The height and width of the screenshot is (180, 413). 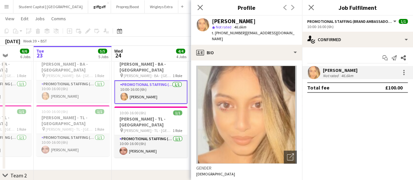 I want to click on button: Promotional Staffing (Brand Ambassadors), so click(x=352, y=21).